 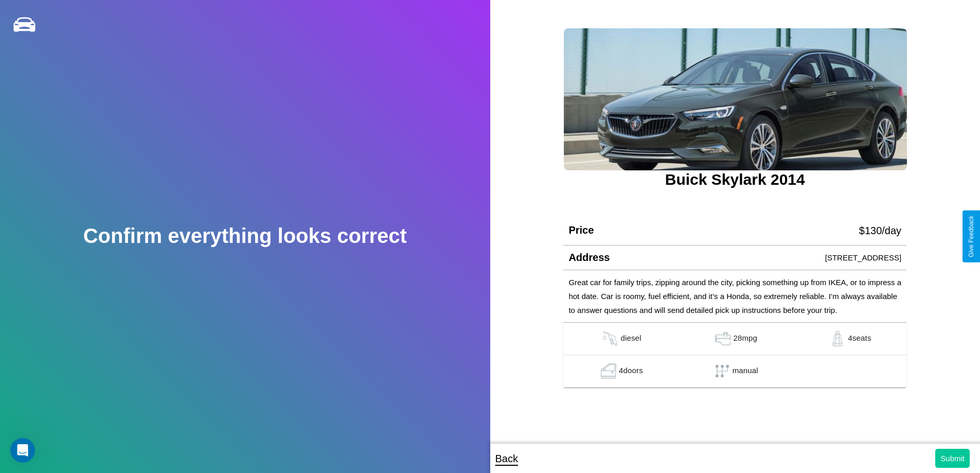 What do you see at coordinates (971, 237) in the screenshot?
I see `div: Give Feedback` at bounding box center [971, 237].